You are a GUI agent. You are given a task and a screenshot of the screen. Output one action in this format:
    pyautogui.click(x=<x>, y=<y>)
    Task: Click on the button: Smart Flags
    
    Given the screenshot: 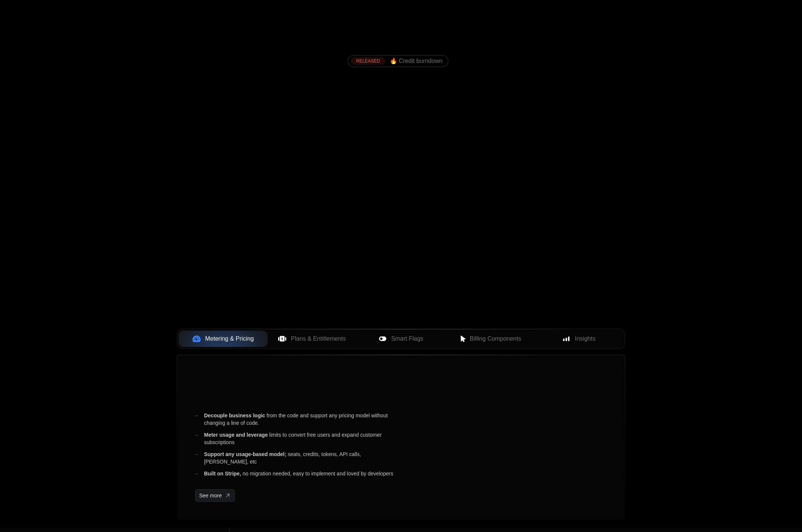 What is the action you would take?
    pyautogui.click(x=401, y=339)
    